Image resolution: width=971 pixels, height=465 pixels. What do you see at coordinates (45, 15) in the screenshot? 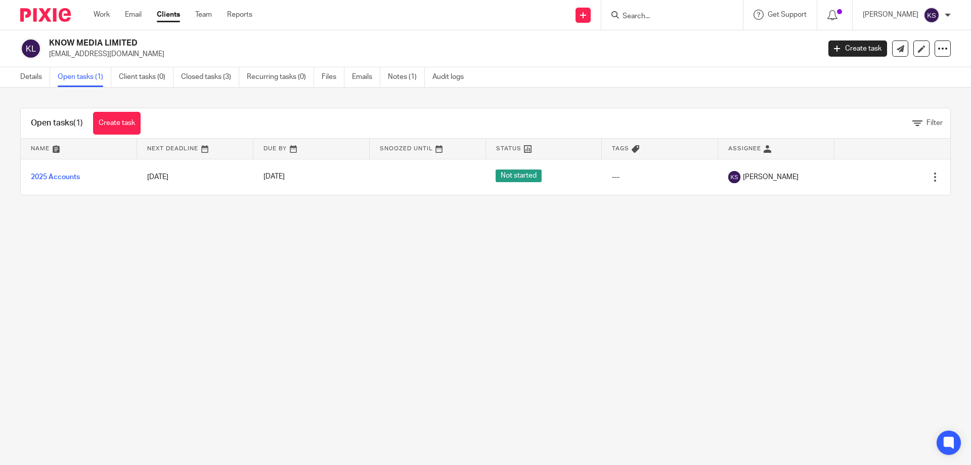
I see `img: Pixie` at bounding box center [45, 15].